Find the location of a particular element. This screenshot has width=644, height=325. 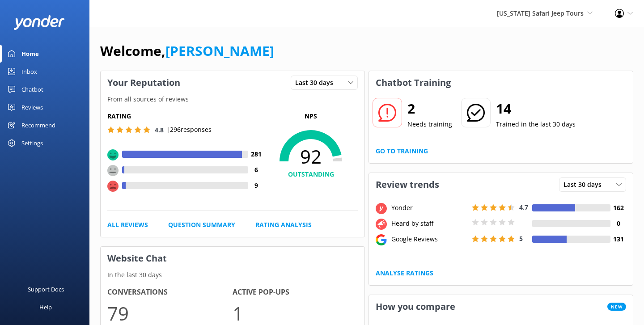

span: 4.7 is located at coordinates (524, 207).